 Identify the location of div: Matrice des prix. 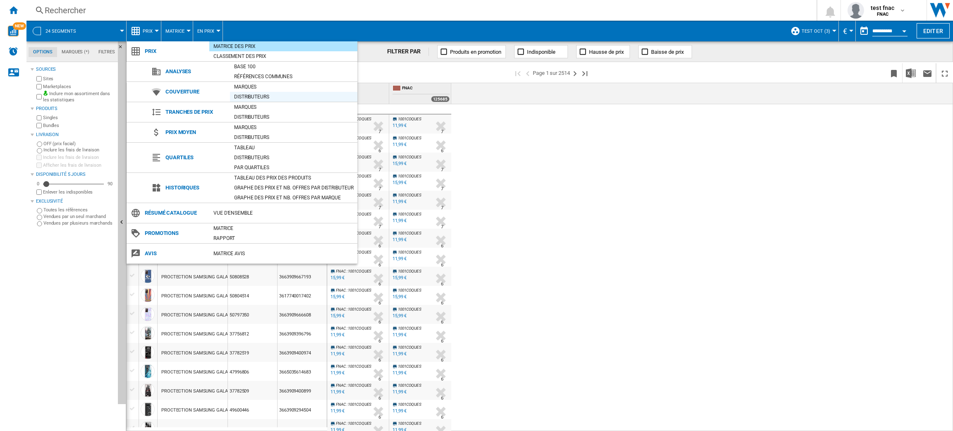
(283, 46).